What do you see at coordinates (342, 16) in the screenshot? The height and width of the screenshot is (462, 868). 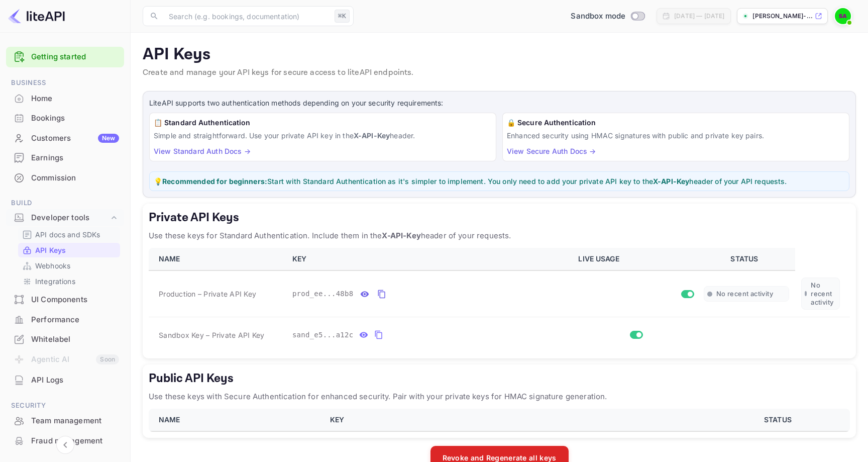 I see `div: ⌘K` at bounding box center [342, 16].